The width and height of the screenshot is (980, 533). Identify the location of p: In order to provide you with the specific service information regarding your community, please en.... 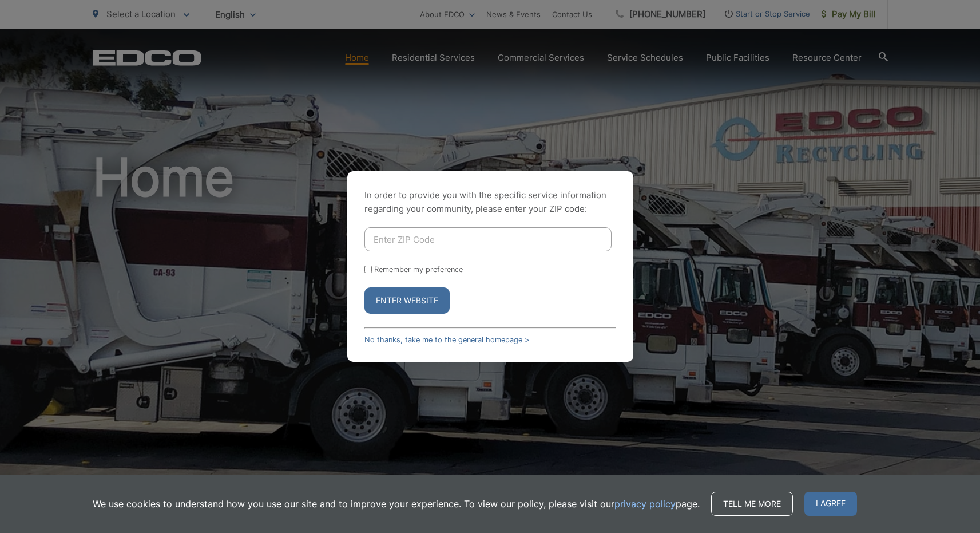
(490, 202).